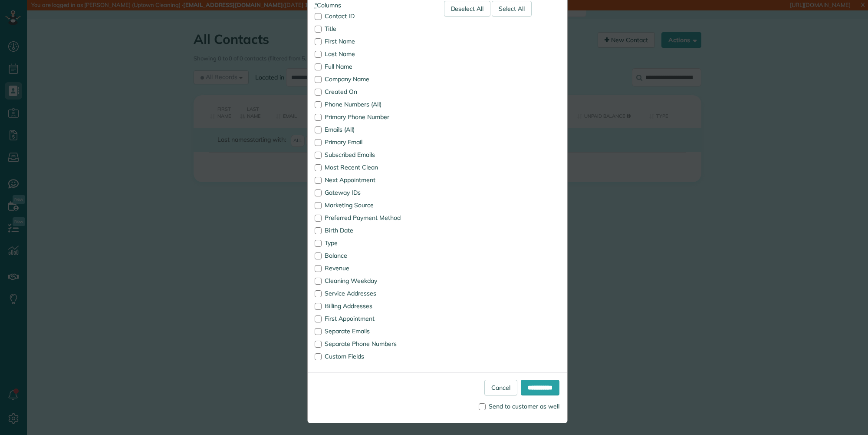 The image size is (868, 435). I want to click on label: Service Addresses, so click(372, 293).